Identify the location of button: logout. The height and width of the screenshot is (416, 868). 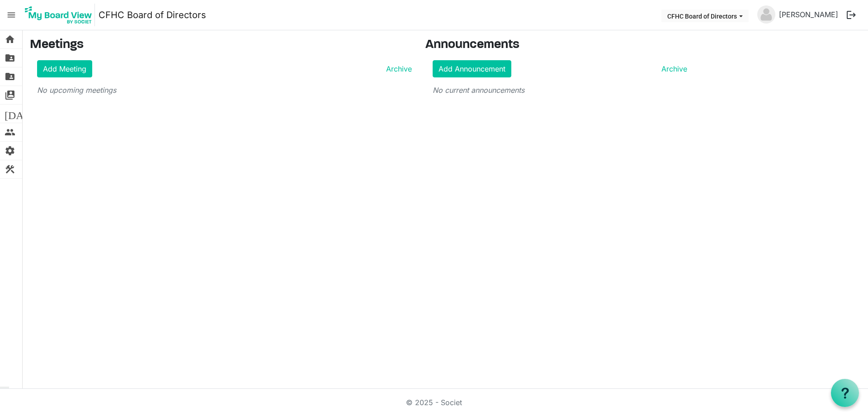
(851, 15).